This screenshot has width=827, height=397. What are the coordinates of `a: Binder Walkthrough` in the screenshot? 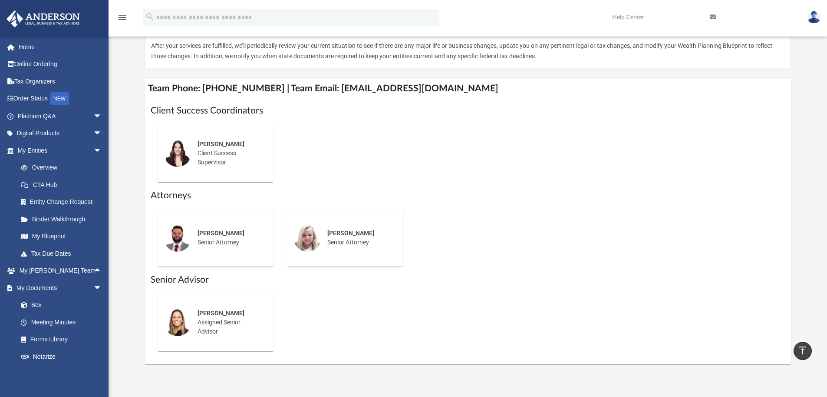 It's located at (63, 219).